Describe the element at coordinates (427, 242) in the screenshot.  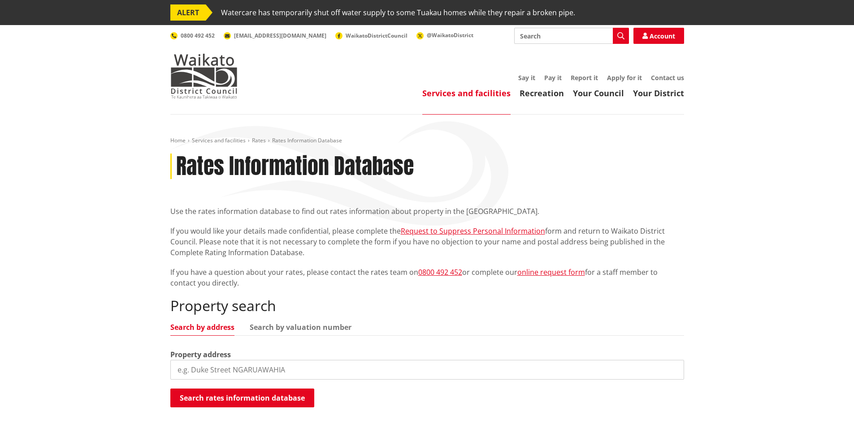
I see `p: If you would like your details made confidential, please complete the form and return to Waikato ...` at that location.